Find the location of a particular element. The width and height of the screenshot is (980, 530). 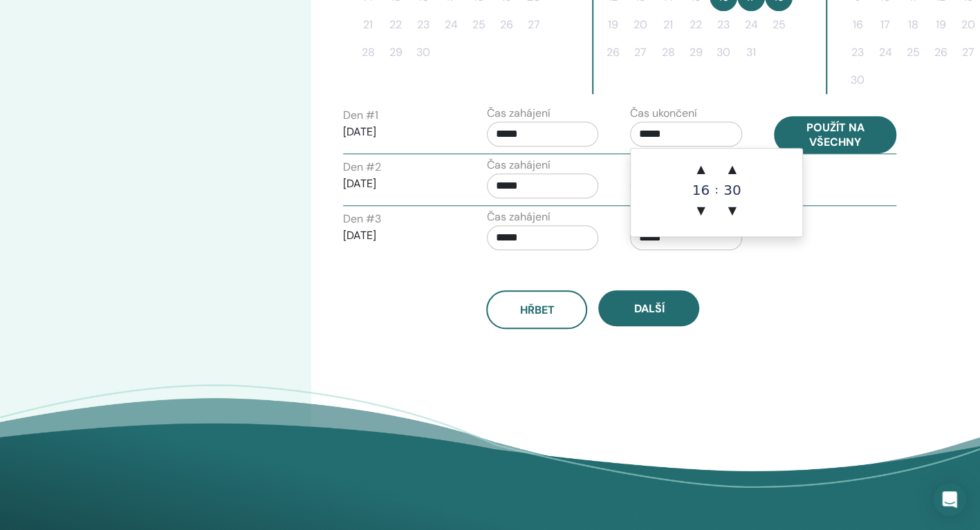

label: Den #2 is located at coordinates (362, 168).